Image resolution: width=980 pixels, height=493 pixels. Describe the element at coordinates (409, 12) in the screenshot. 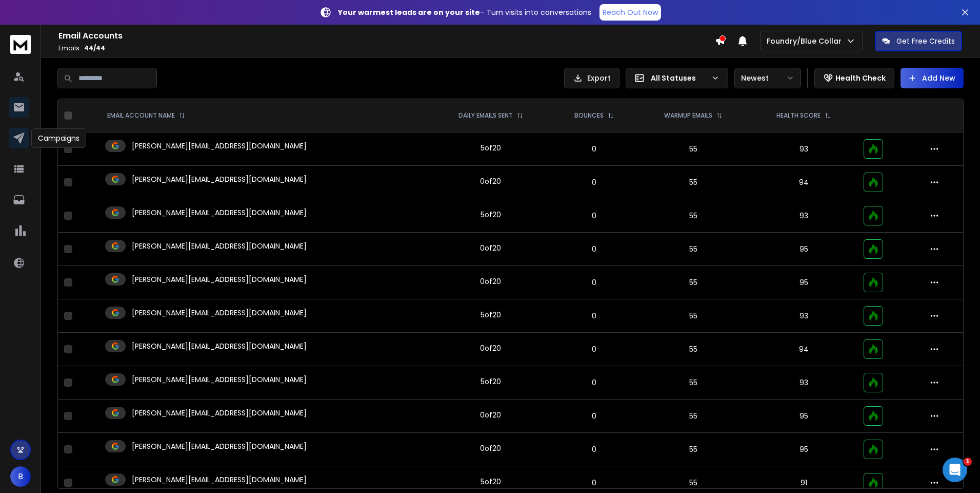

I see `strong: Your warmest leads are on your site` at that location.